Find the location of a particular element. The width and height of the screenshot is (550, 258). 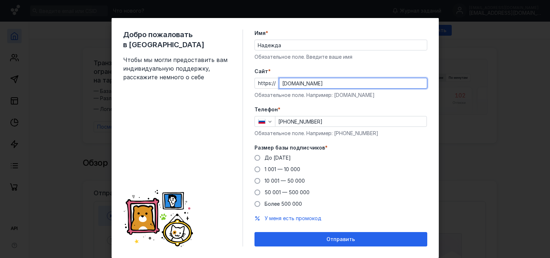

span: 1 001 — 10 000 is located at coordinates (282, 169).